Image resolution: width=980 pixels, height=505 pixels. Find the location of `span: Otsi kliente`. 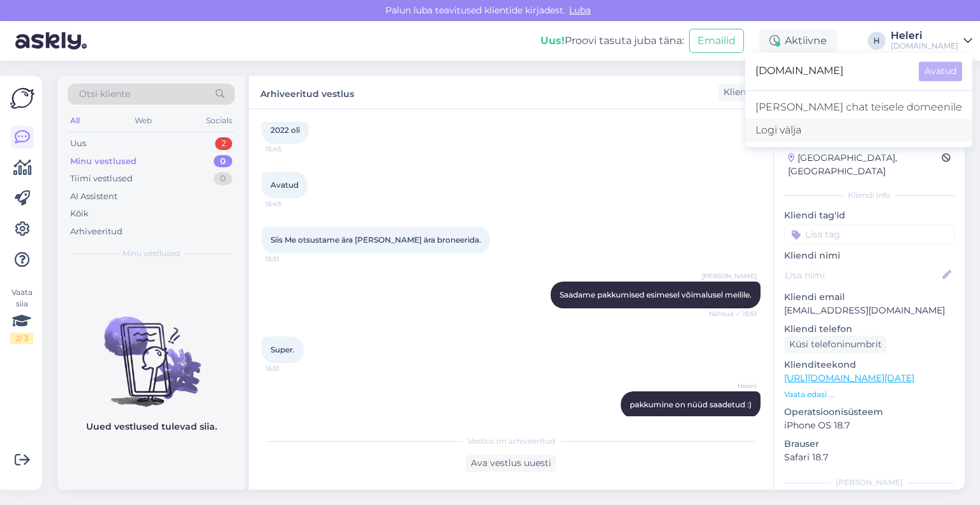

span: Otsi kliente is located at coordinates (105, 94).